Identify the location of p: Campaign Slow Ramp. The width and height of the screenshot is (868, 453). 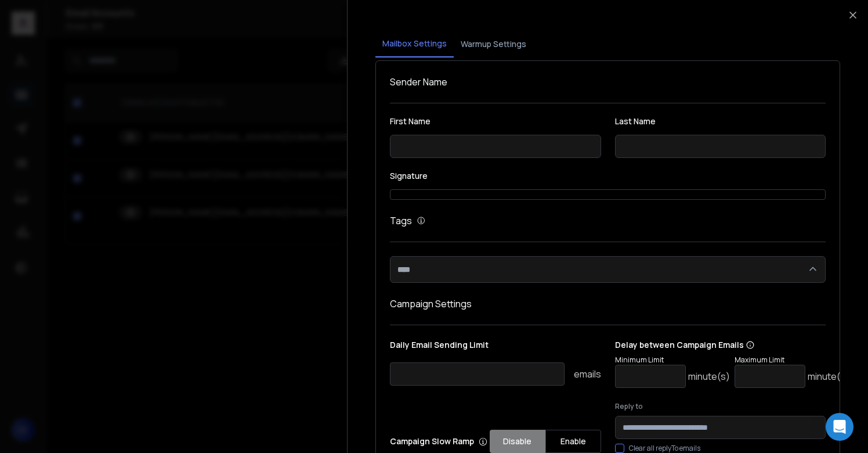
(439, 441).